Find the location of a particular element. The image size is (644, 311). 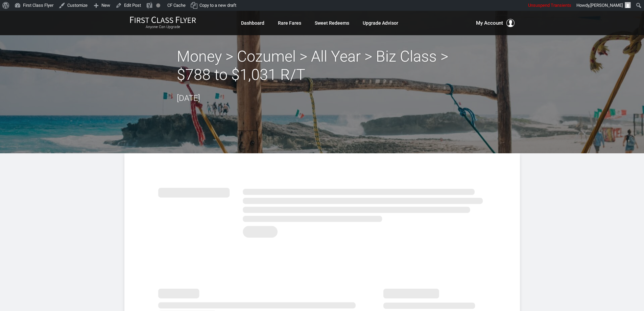

button: My Account is located at coordinates (495, 23).